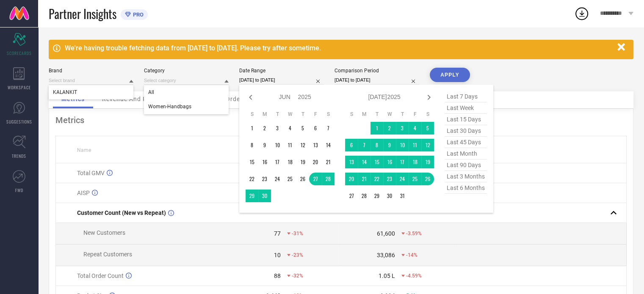 This screenshot has width=644, height=294. I want to click on span: last 6 months, so click(466, 188).